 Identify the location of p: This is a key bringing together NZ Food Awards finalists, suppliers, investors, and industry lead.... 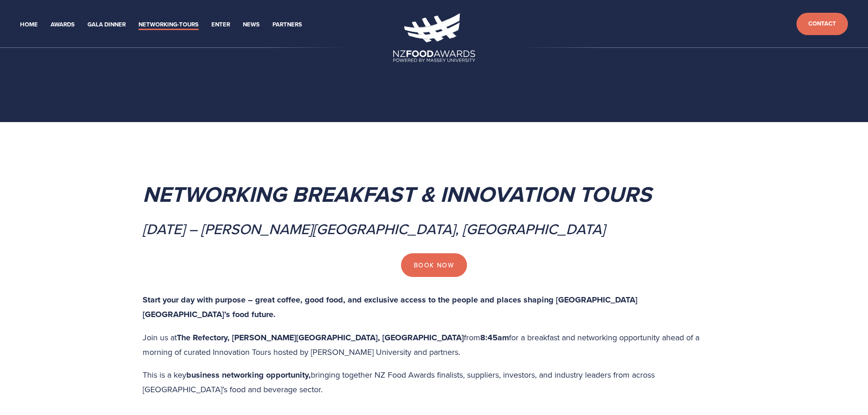
(434, 382).